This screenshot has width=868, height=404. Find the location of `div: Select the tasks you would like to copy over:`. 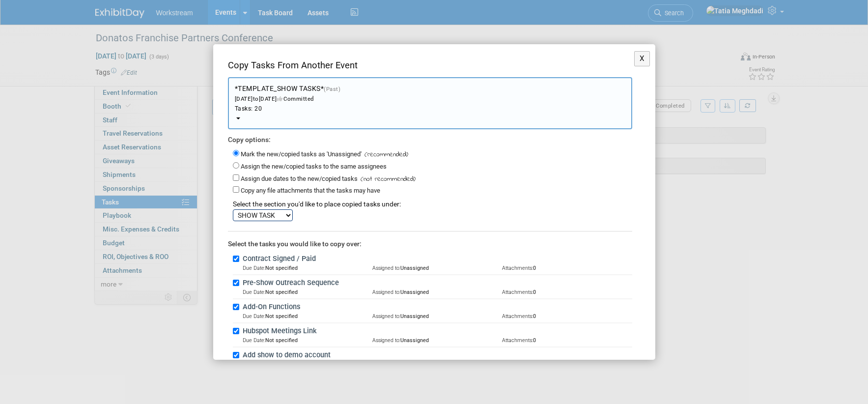

div: Select the tasks you would like to copy over: is located at coordinates (430, 240).